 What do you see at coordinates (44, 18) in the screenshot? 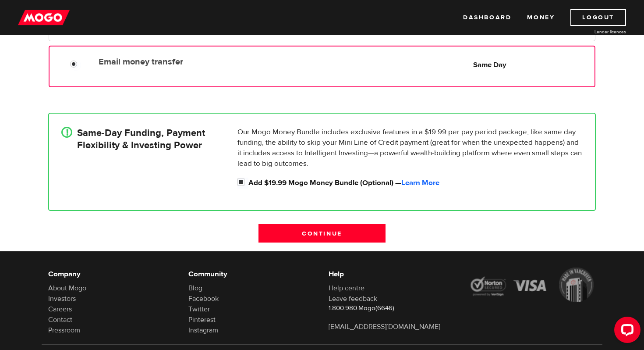
I see `img: mogo_logo-11ee424be714fa7cbb0f0f49df9e16ec.png` at bounding box center [44, 18].